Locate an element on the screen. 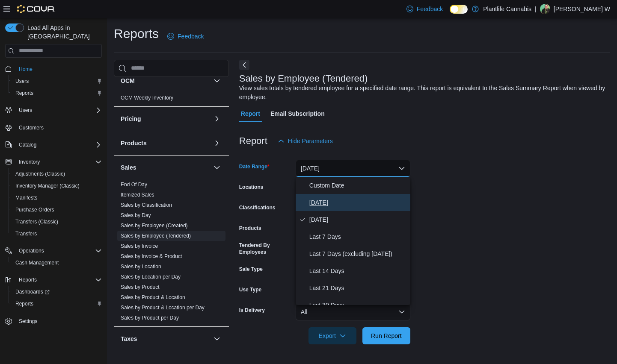 The image size is (617, 364). label: Sale Type is located at coordinates (251, 269).